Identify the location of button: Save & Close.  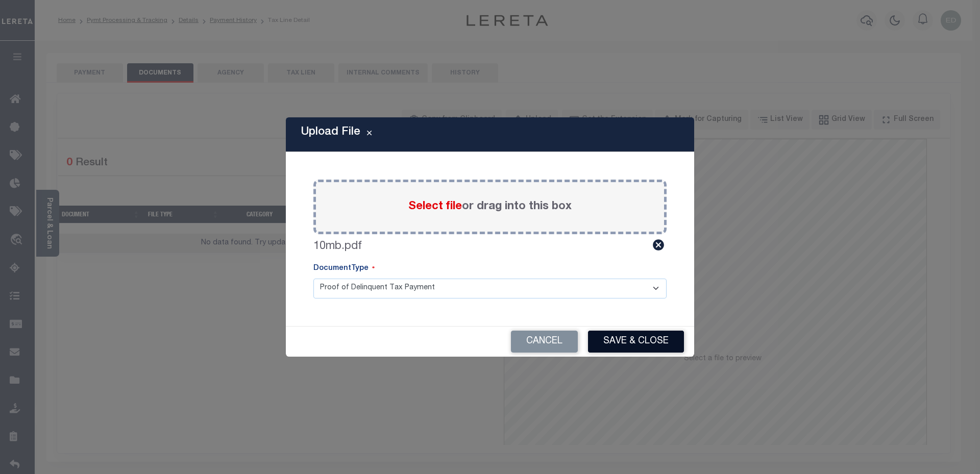
(636, 341).